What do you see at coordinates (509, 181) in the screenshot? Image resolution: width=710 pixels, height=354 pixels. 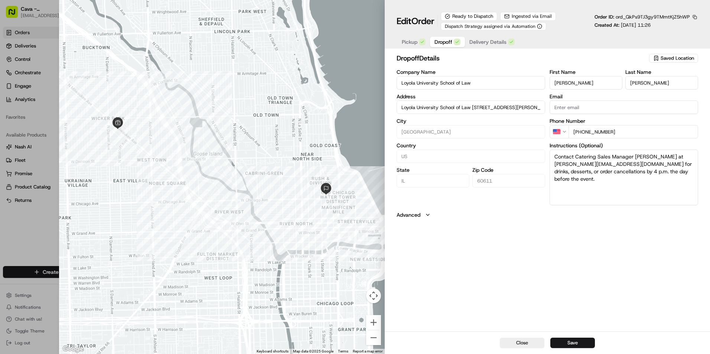 I see `input: Enter zip code` at bounding box center [509, 181].